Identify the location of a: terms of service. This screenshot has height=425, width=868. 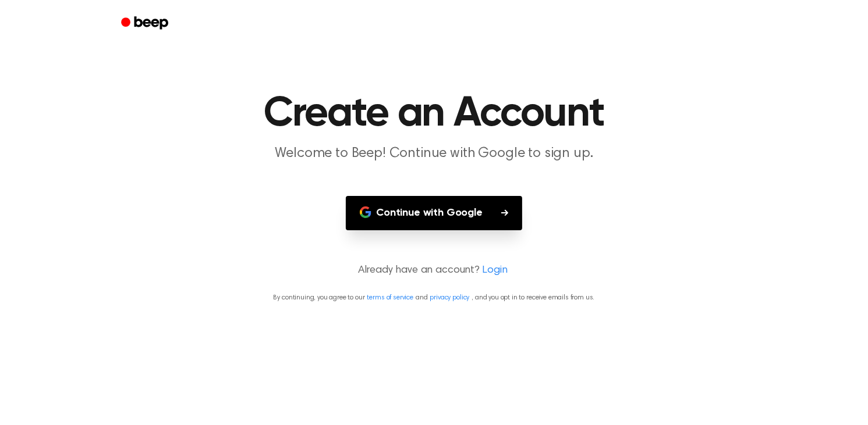
(390, 298).